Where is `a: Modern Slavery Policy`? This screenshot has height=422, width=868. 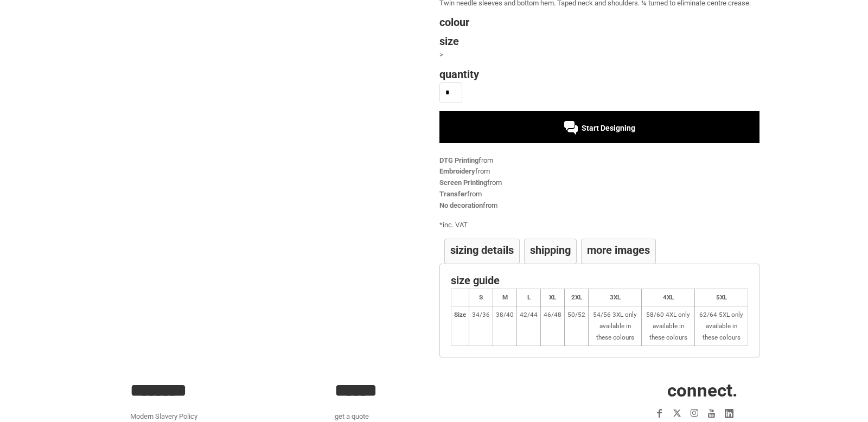
a: Modern Slavery Policy is located at coordinates (164, 416).